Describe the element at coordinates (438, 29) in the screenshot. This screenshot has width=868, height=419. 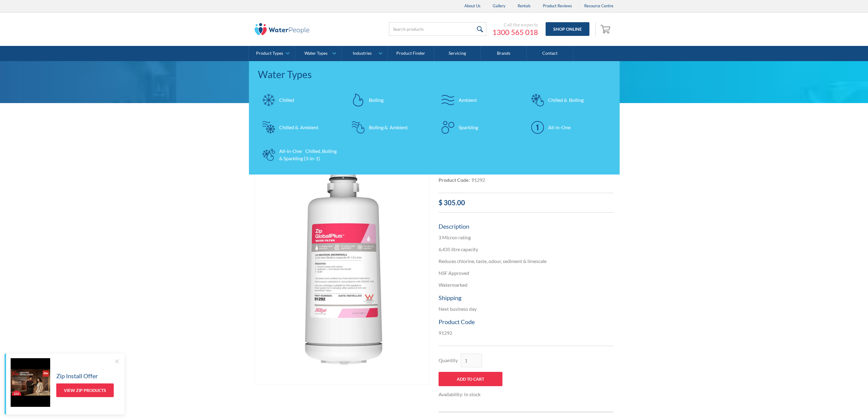
I see `input: Search products` at that location.